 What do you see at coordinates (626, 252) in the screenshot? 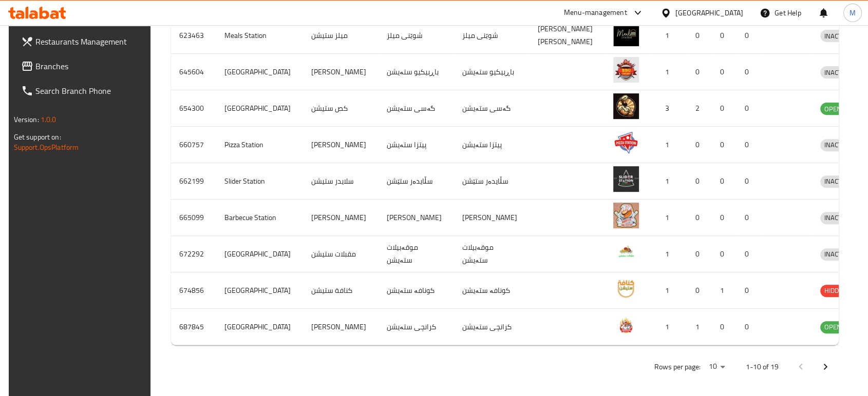
I see `img: Moqabelat Station` at bounding box center [626, 252].